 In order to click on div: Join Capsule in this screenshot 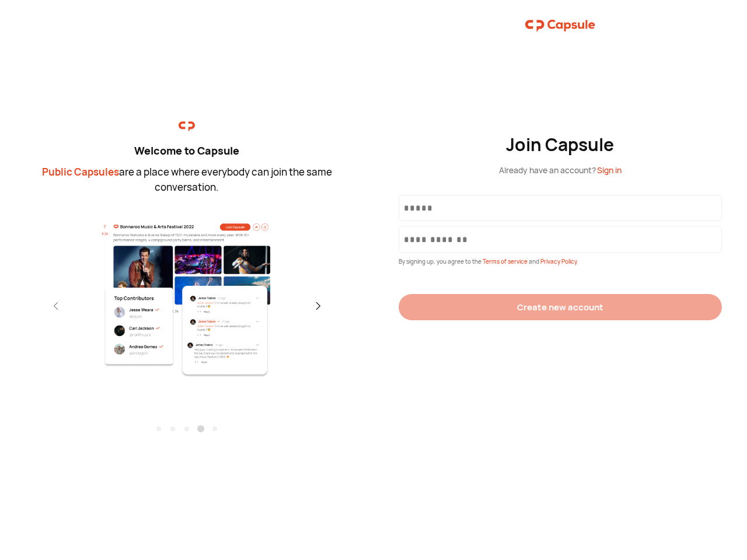, I will do `click(560, 145)`.